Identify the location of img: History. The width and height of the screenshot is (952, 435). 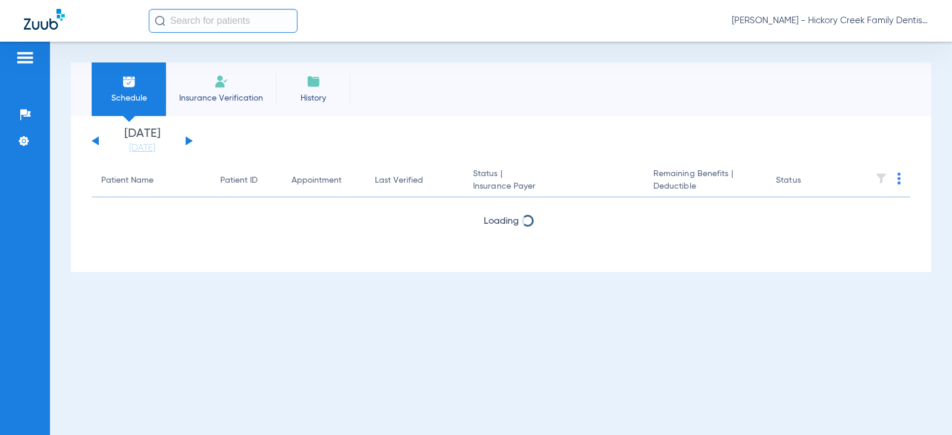
(313, 81).